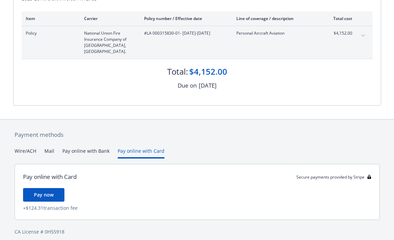  Describe the element at coordinates (141, 153) in the screenshot. I see `button: Pay online with Card` at that location.